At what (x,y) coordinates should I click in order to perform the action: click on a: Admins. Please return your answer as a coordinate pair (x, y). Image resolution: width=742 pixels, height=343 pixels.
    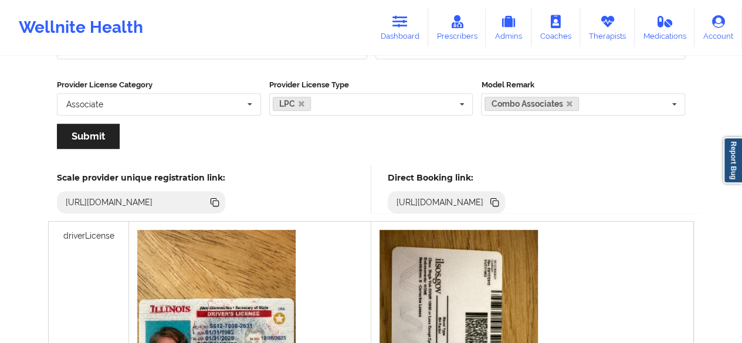
    Looking at the image, I should click on (509, 28).